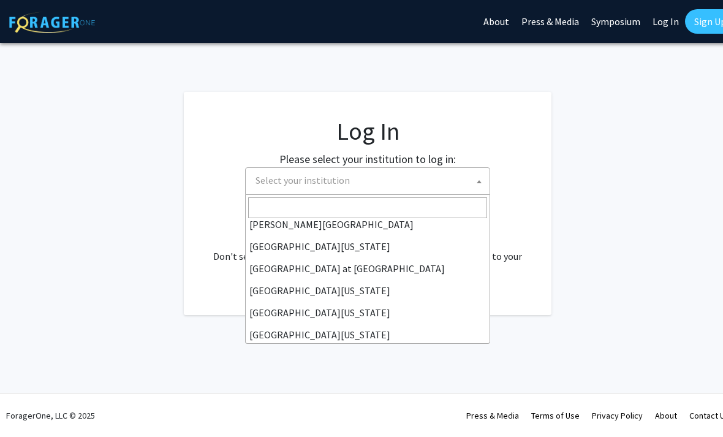 Image resolution: width=723 pixels, height=437 pixels. I want to click on h1: Log In, so click(368, 131).